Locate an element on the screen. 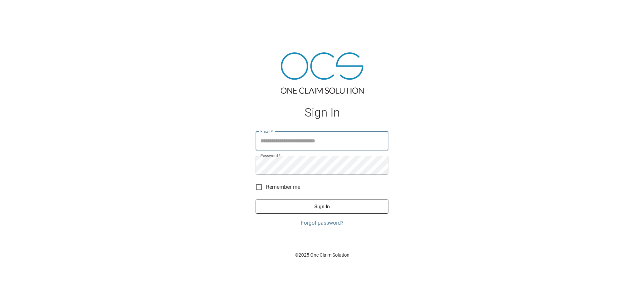 The image size is (644, 306). p: © 2025 One Claim Solution is located at coordinates (322, 255).